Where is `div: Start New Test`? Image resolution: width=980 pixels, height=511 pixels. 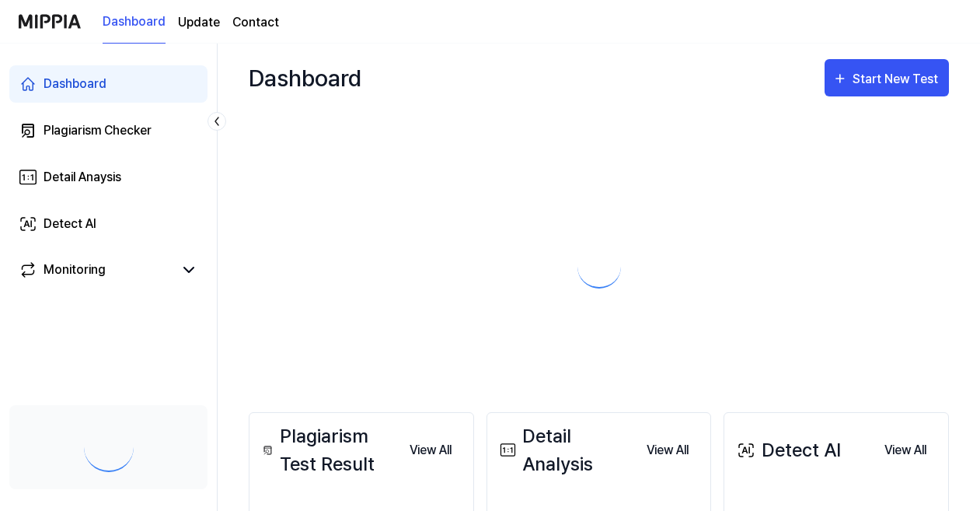
div: Start New Test is located at coordinates (897, 79).